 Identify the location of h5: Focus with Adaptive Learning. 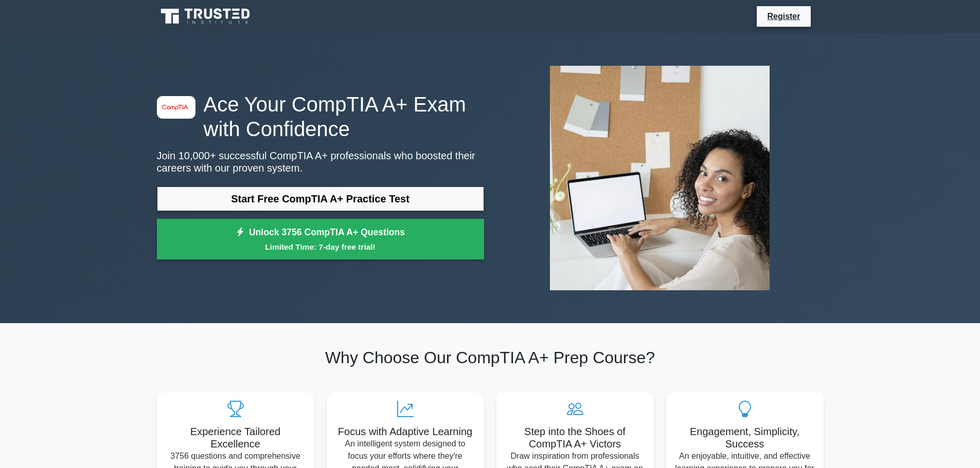
(405, 432).